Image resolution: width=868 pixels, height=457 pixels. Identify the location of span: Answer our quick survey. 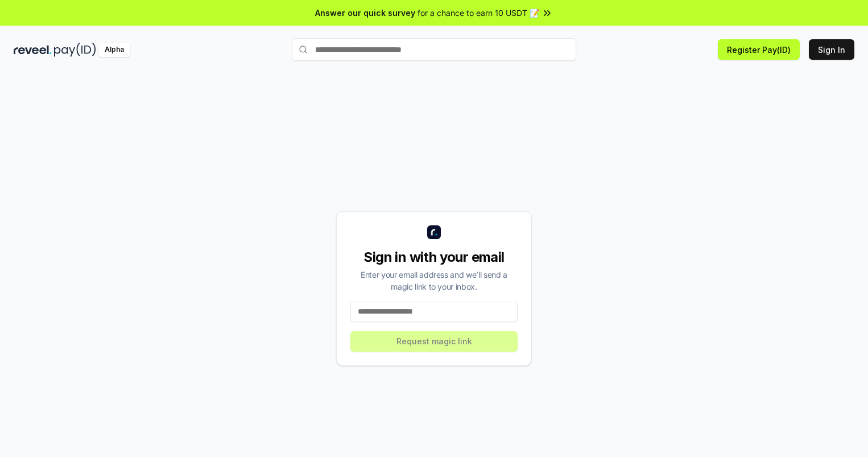
(365, 13).